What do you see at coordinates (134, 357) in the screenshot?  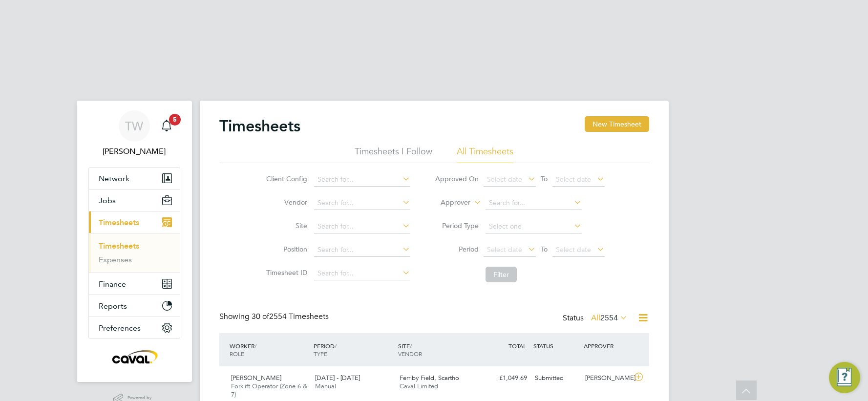 I see `img: caval-logo-retina.png` at bounding box center [134, 357].